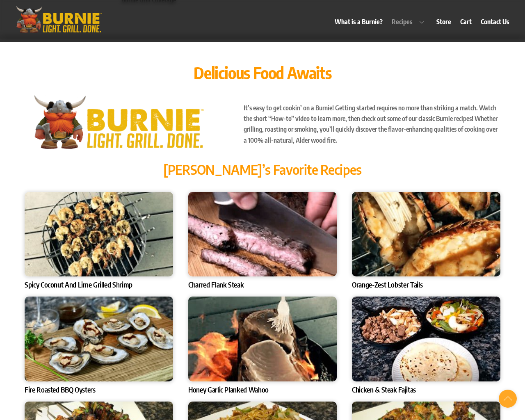 The width and height of the screenshot is (525, 420). I want to click on a: Burnie Grill, so click(58, 30).